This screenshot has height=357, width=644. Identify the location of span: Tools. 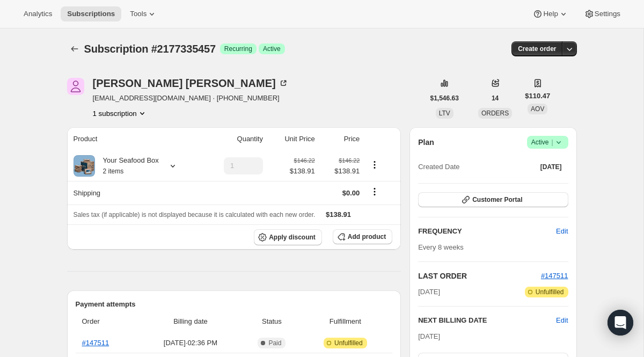
(138, 14).